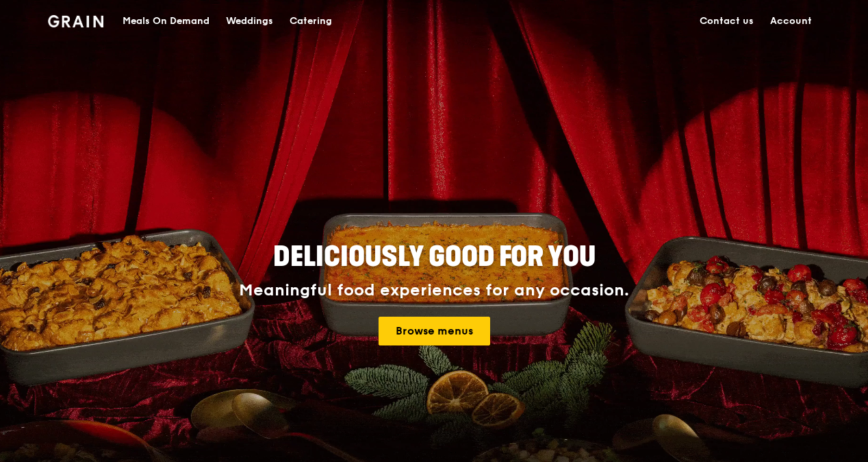  What do you see at coordinates (75, 21) in the screenshot?
I see `img: Grain` at bounding box center [75, 21].